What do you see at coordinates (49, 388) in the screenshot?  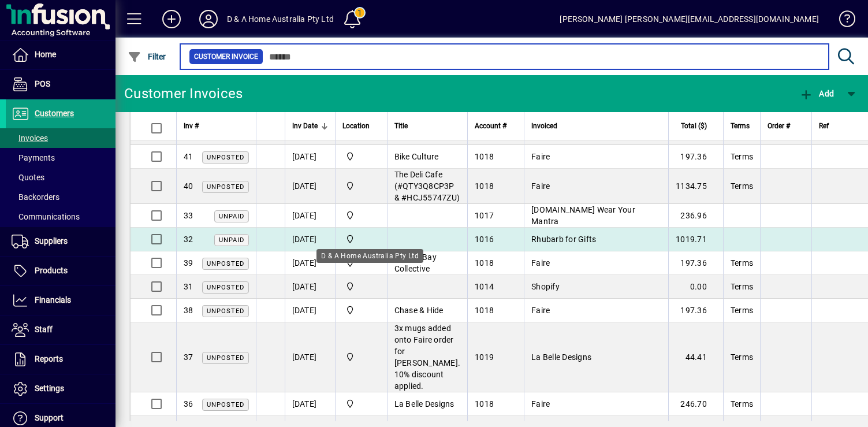 I see `span: Settings` at bounding box center [49, 388].